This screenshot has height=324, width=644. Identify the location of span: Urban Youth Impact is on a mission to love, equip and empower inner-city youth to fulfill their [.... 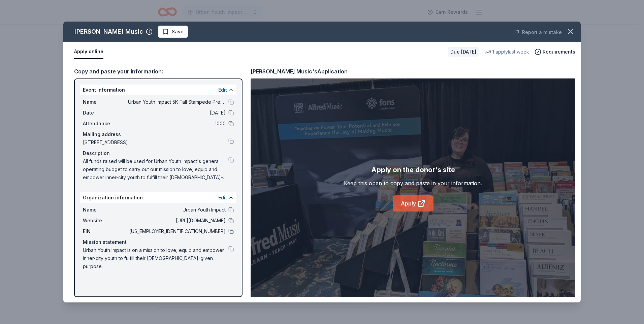
(156, 258).